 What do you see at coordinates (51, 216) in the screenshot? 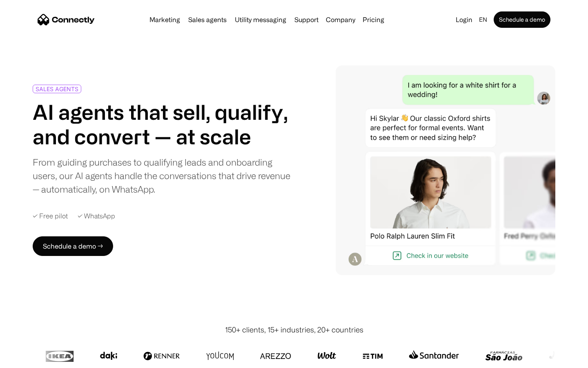
I see `div: ✓ Free pilot` at bounding box center [51, 216].